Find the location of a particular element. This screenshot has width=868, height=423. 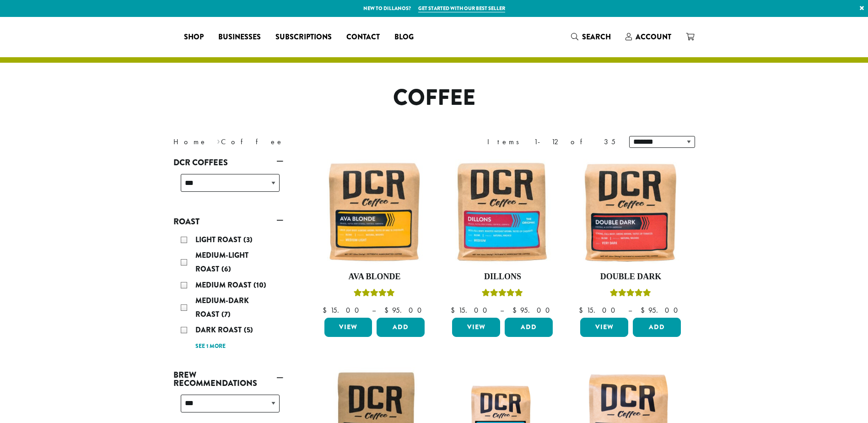

h1: Coffee is located at coordinates (435, 98).